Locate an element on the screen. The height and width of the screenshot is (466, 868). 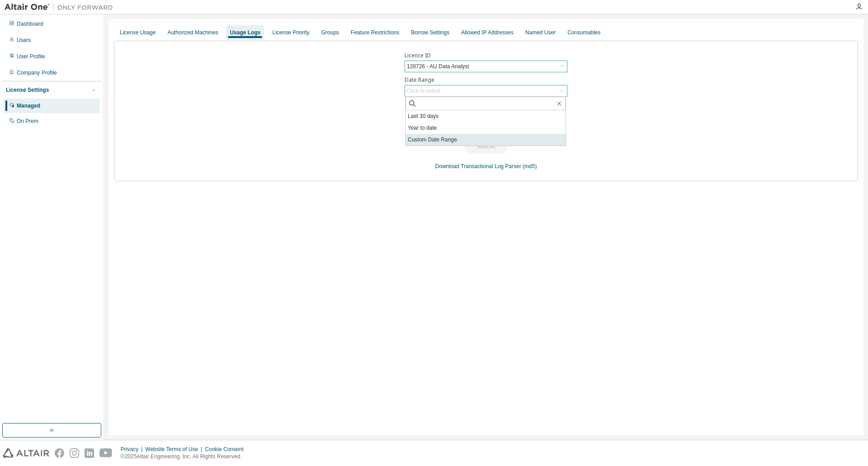
div: Groups is located at coordinates (330, 32).